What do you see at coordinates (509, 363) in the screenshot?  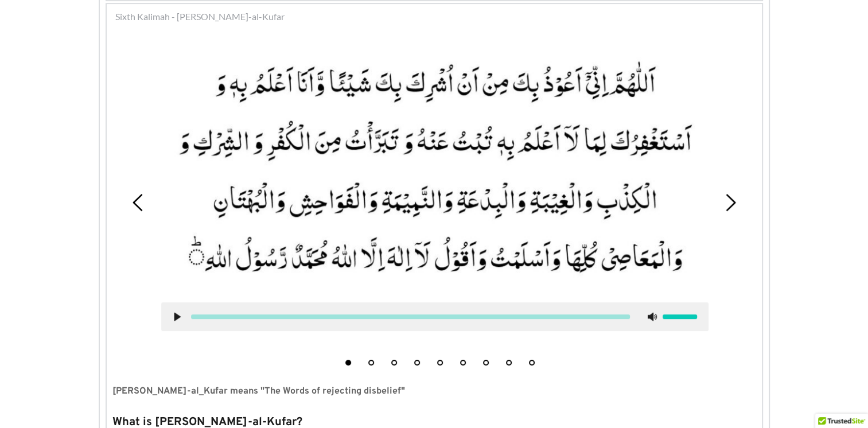 I see `button: 8 of 9` at bounding box center [509, 363].